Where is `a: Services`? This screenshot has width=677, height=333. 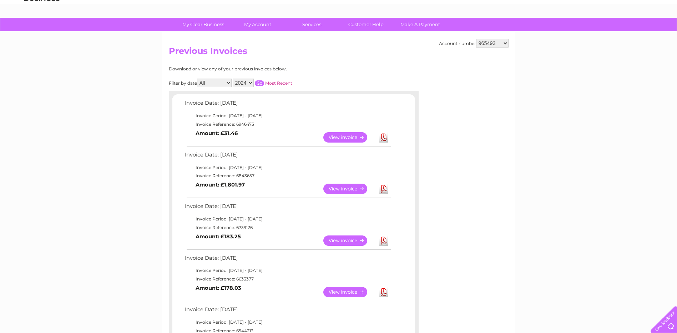
a: Services is located at coordinates (312, 24).